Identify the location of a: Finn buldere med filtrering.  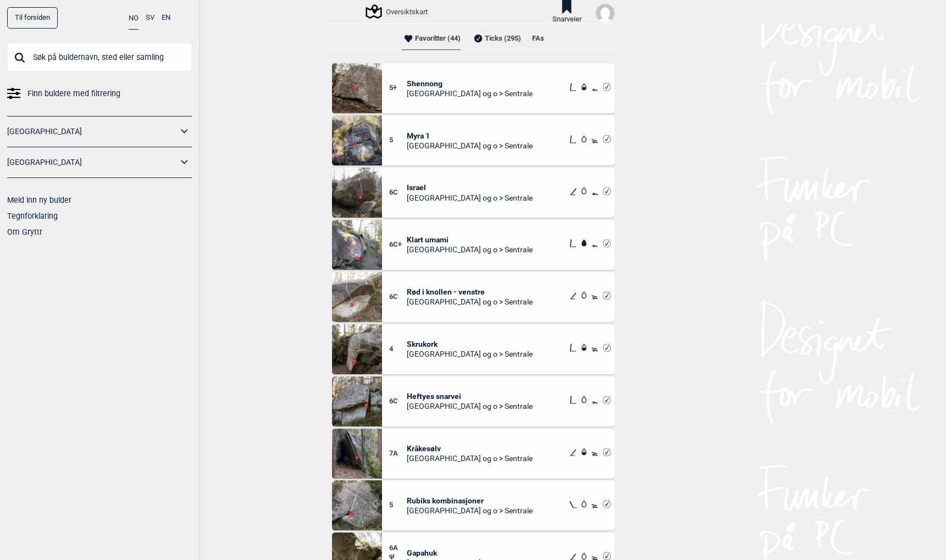
(99, 93).